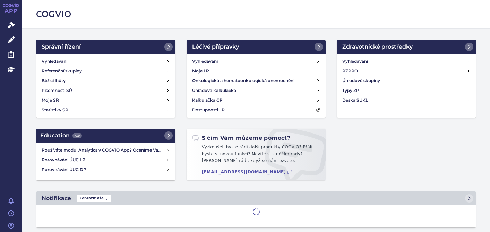  What do you see at coordinates (361, 81) in the screenshot?
I see `h4: Úhradové skupiny` at bounding box center [361, 81].